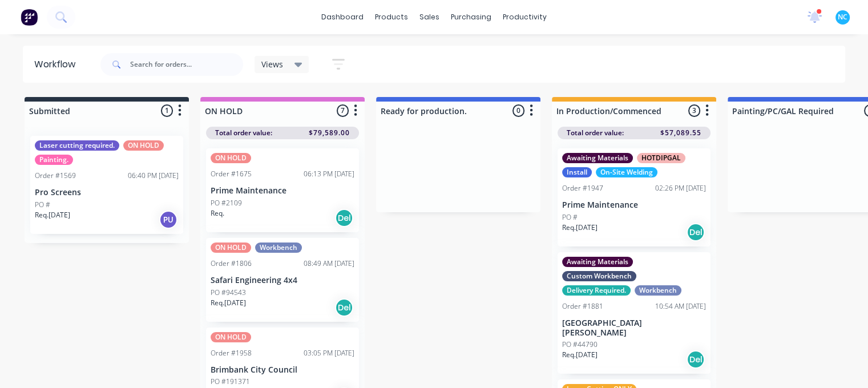  Describe the element at coordinates (58, 65) in the screenshot. I see `div: Workflow` at that location.